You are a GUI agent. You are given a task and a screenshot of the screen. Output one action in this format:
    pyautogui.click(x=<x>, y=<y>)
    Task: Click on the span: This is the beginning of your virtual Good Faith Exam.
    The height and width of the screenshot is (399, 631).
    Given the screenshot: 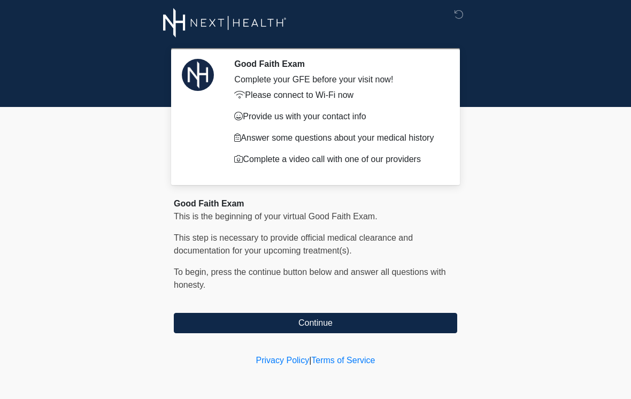 What is the action you would take?
    pyautogui.click(x=275, y=216)
    